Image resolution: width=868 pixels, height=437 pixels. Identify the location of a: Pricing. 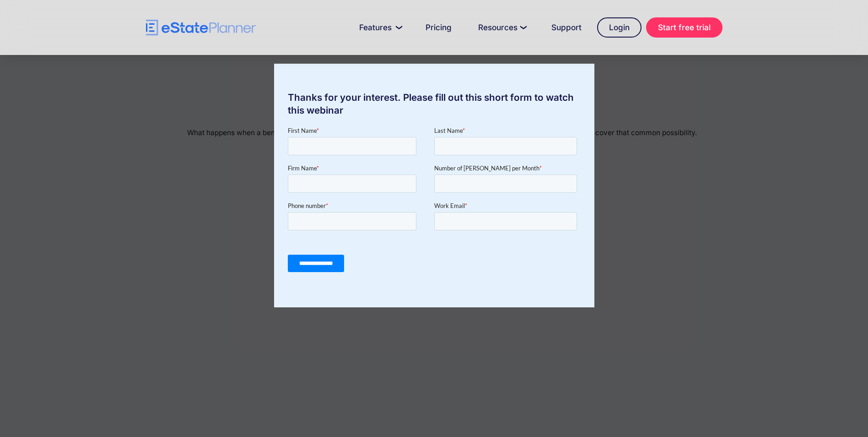
(438, 28).